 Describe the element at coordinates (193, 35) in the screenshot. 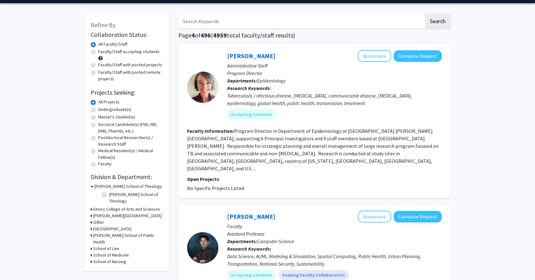

I see `span: 4` at that location.